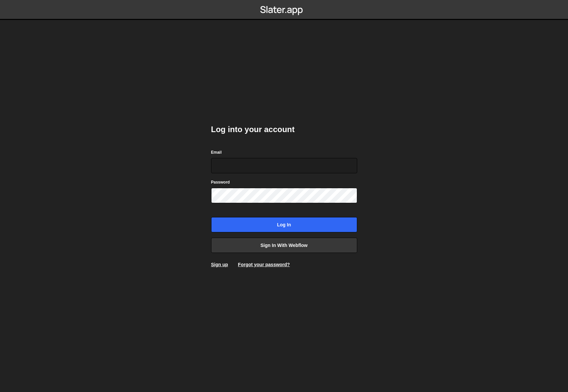 Image resolution: width=568 pixels, height=392 pixels. Describe the element at coordinates (284, 225) in the screenshot. I see `input: Log in` at that location.